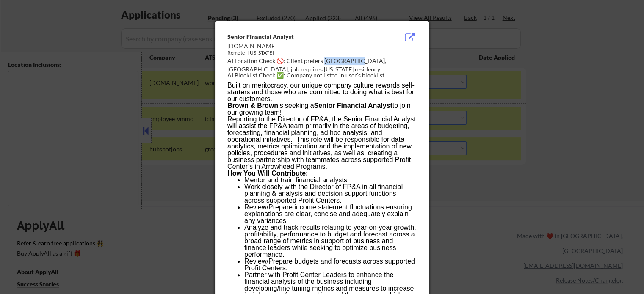 This screenshot has height=294, width=644. I want to click on b: Senior Financial Analyst, so click(353, 105).